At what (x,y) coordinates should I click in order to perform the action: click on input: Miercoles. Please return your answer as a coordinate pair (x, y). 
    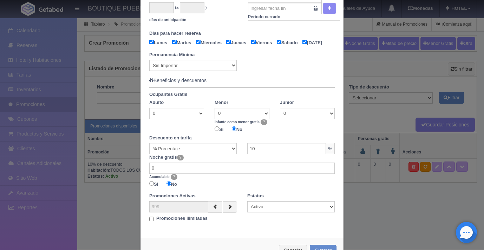
    Looking at the image, I should click on (198, 42).